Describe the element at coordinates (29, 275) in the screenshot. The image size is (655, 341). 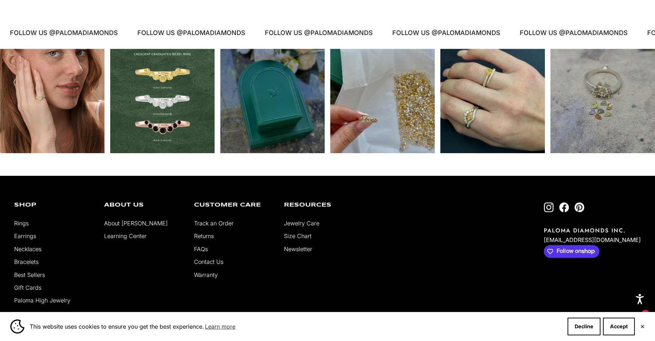
I see `a: Best Sellers` at that location.